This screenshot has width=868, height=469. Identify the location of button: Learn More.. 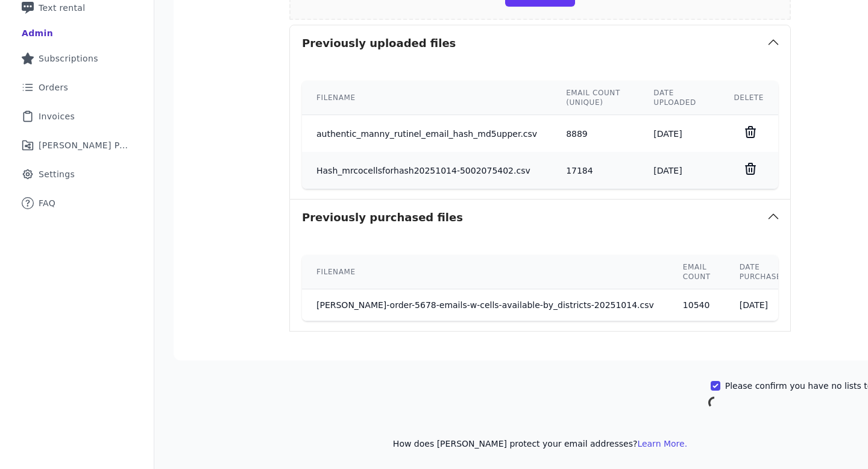
(661, 444).